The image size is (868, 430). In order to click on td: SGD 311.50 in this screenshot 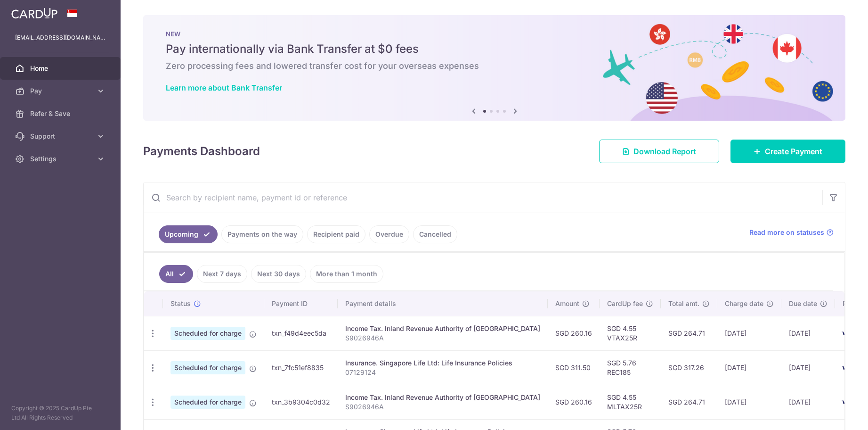, I will do `click(573, 368)`.